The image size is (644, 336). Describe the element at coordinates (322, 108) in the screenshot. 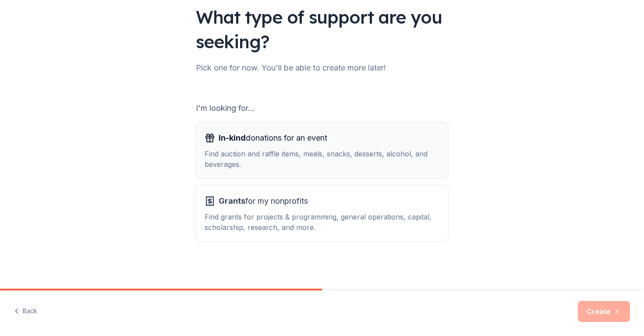

I see `div: I'm looking for...` at that location.